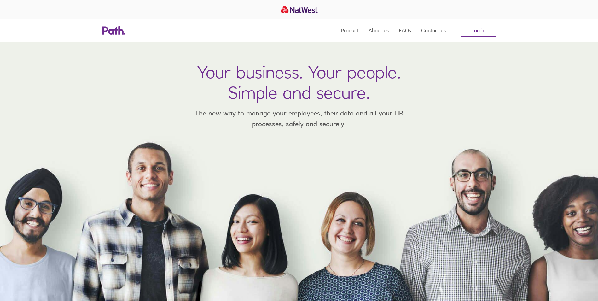 Image resolution: width=598 pixels, height=301 pixels. Describe the element at coordinates (405, 30) in the screenshot. I see `a: FAQs` at that location.